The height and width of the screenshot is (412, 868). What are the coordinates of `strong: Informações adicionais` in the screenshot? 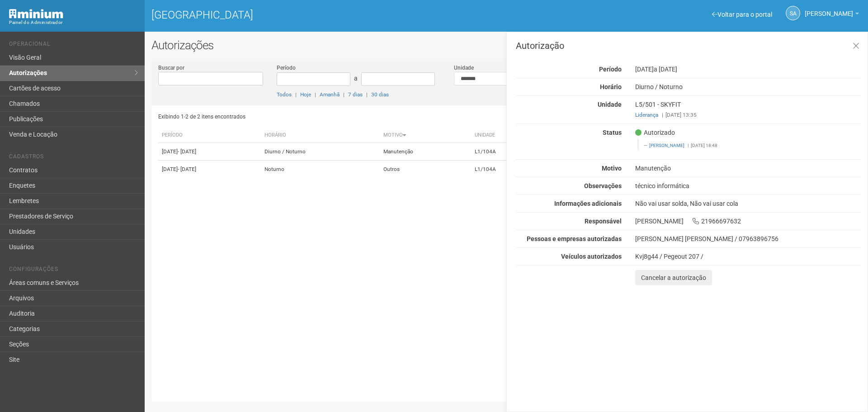 It's located at (588, 204).